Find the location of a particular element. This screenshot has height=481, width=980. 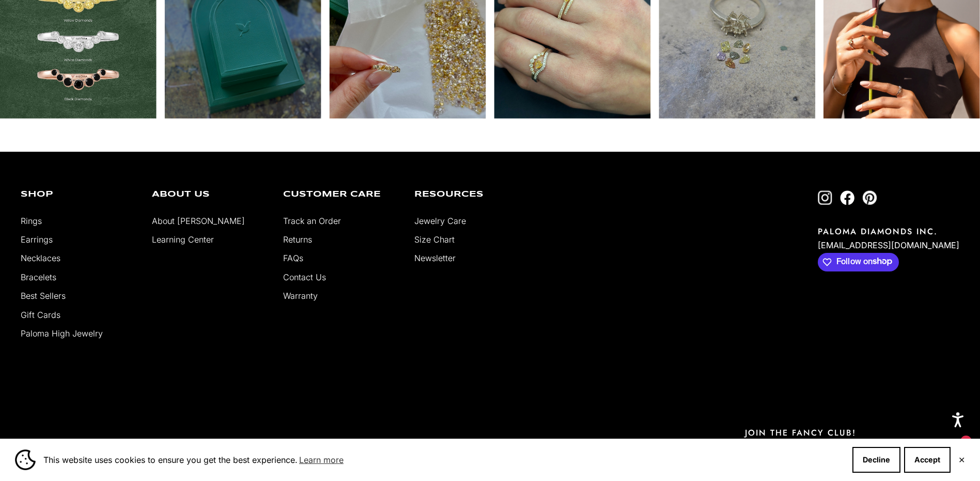

a: Warranty is located at coordinates (300, 296).